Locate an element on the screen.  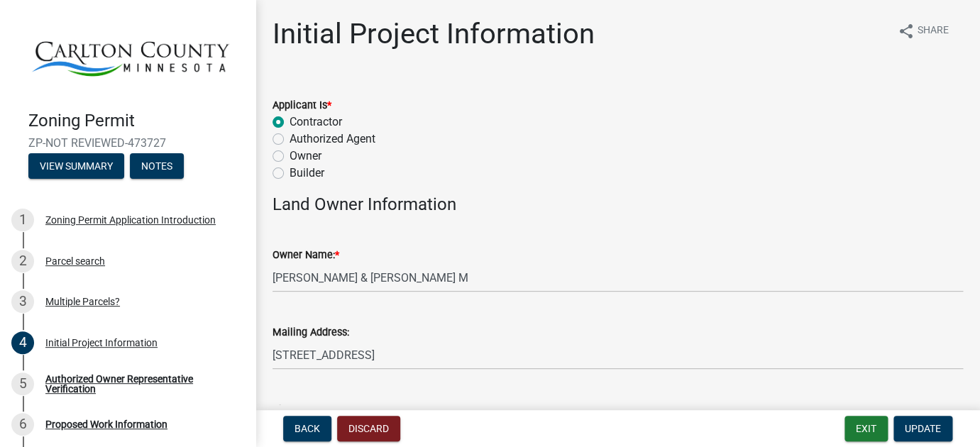
div: 3 is located at coordinates (23, 302).